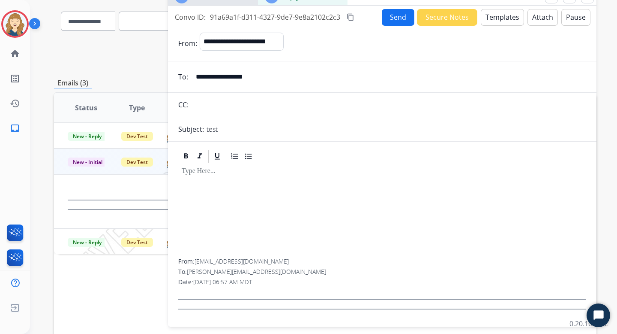  What do you see at coordinates (447, 17) in the screenshot?
I see `button: Secure Notes` at bounding box center [447, 17].